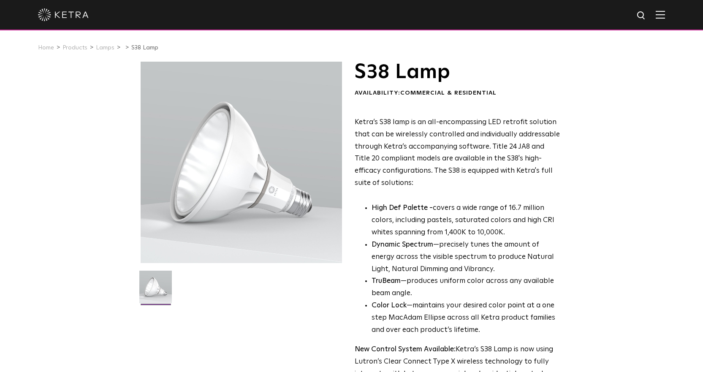  Describe the element at coordinates (466, 257) in the screenshot. I see `li: —precisely tunes the amount of energy across the visible spectrum to produce Natural Light, Natur...` at that location.